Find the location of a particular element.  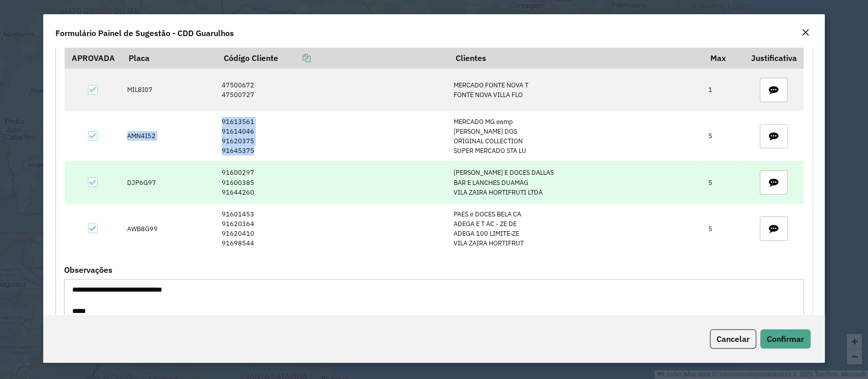

span: Confirmar is located at coordinates (785, 339).